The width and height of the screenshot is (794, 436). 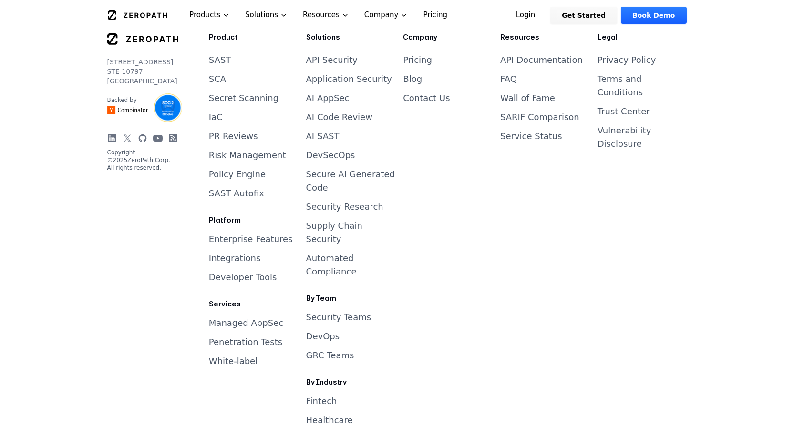 I want to click on a: Risk Management, so click(x=248, y=155).